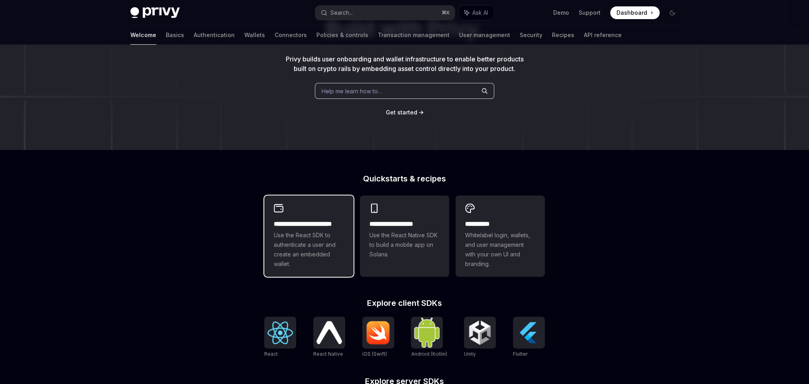  Describe the element at coordinates (470, 353) in the screenshot. I see `span: Unity` at that location.